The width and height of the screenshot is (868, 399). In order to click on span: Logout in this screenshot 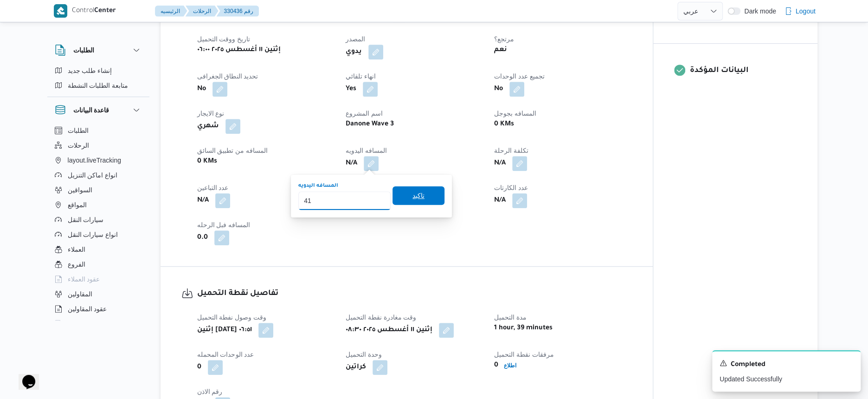, I will do `click(806, 11)`.